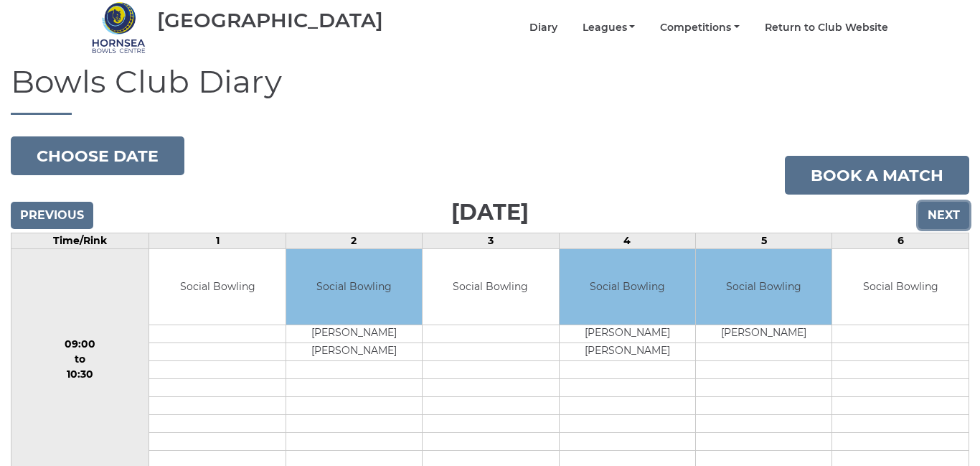 The image size is (980, 466). What do you see at coordinates (217, 241) in the screenshot?
I see `td: 1` at bounding box center [217, 241].